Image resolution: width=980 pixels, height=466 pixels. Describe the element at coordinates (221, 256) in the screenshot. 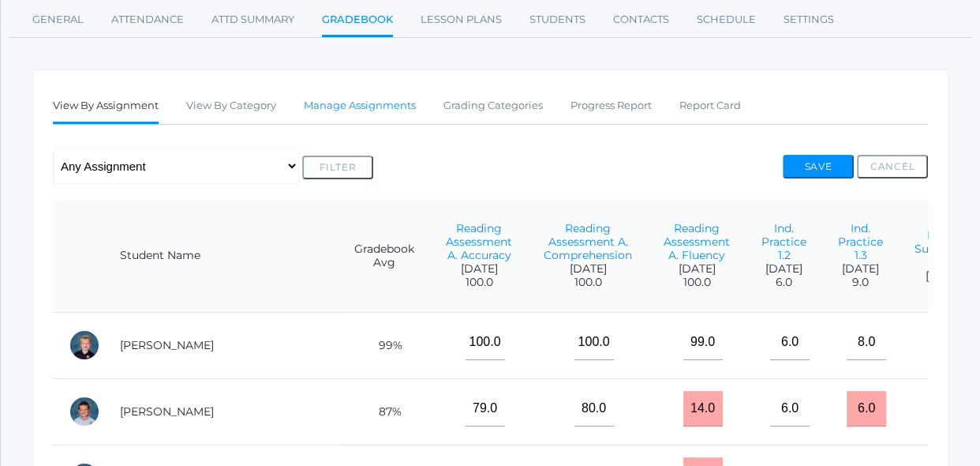

I see `th: Student Name` at that location.